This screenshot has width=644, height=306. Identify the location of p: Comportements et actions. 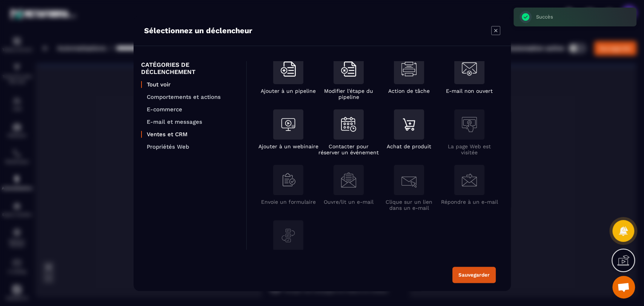
(193, 97).